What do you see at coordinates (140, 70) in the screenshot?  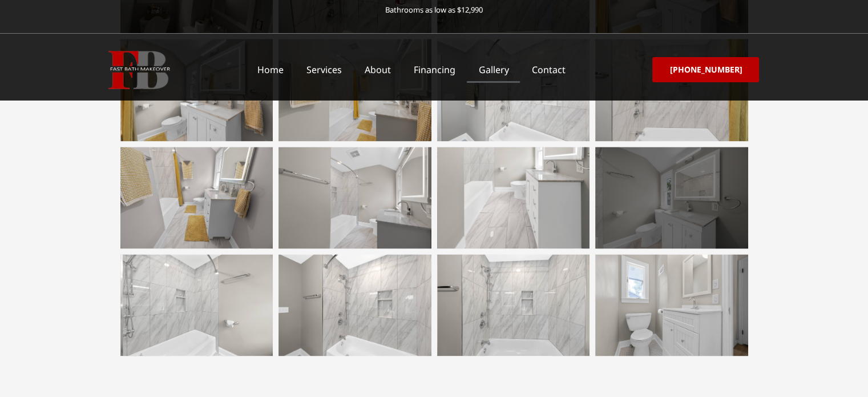 I see `img: Fast Bath Makeover icon` at bounding box center [140, 70].